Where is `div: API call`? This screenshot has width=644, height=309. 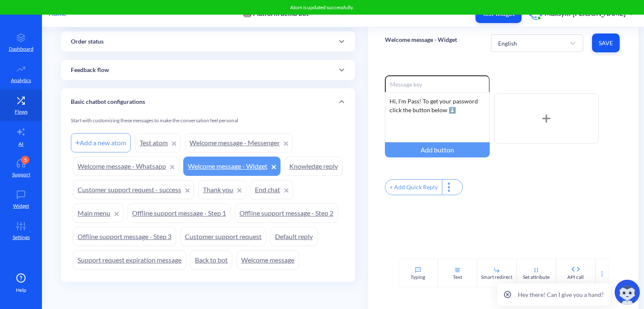 div: API call is located at coordinates (575, 277).